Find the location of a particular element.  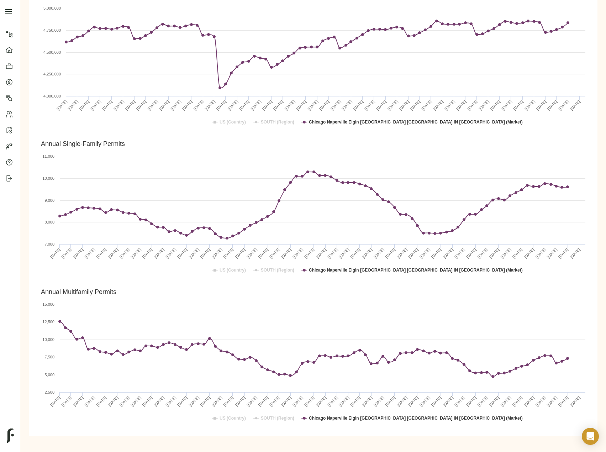

svg: Annual Single-Family Permits is located at coordinates (313, 209).